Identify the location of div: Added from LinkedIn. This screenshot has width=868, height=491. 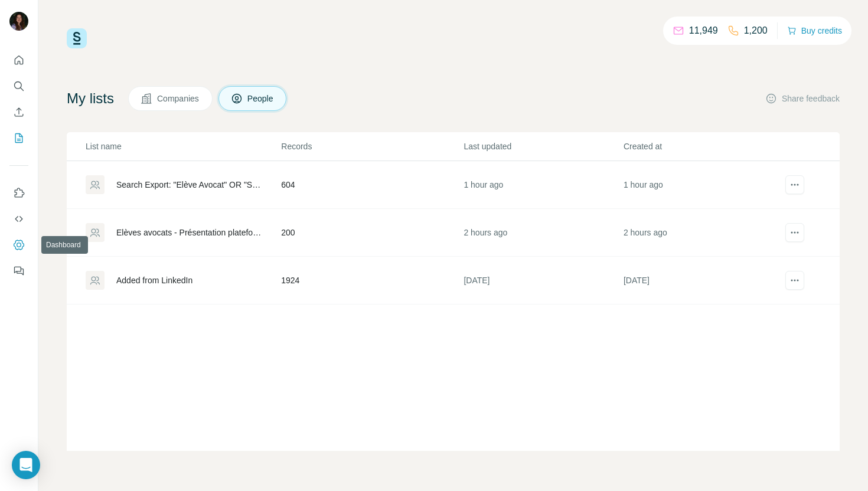
(154, 280).